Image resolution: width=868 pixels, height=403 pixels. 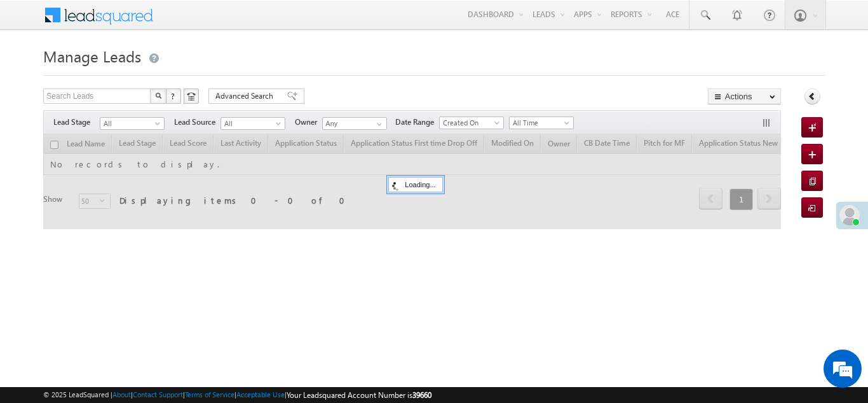 I want to click on a: Show All Items, so click(x=377, y=124).